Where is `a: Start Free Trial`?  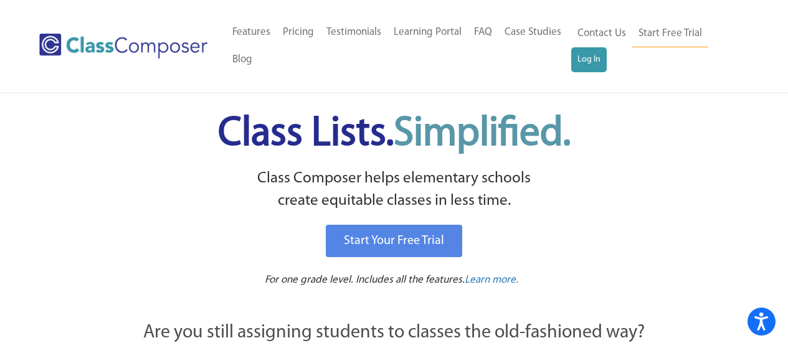 a: Start Free Trial is located at coordinates (670, 34).